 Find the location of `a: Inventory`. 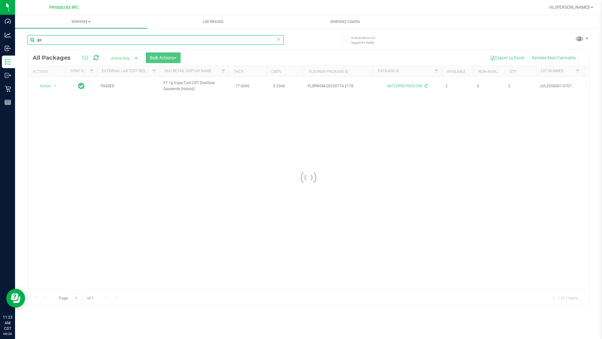

a: Inventory is located at coordinates (81, 22).